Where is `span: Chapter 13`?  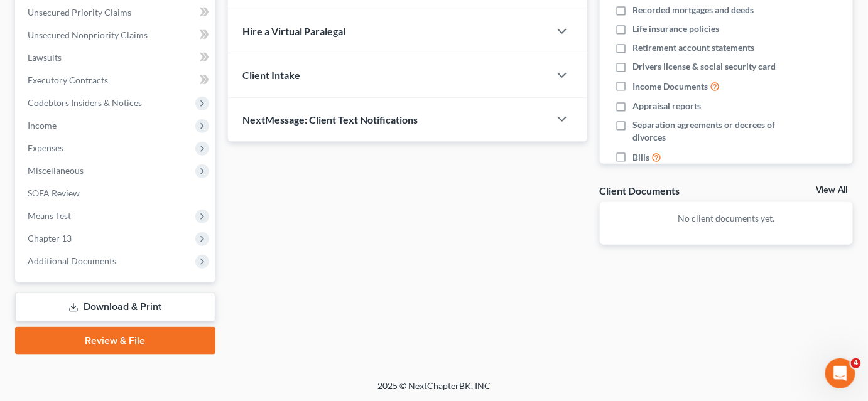
span: Chapter 13 is located at coordinates (50, 238).